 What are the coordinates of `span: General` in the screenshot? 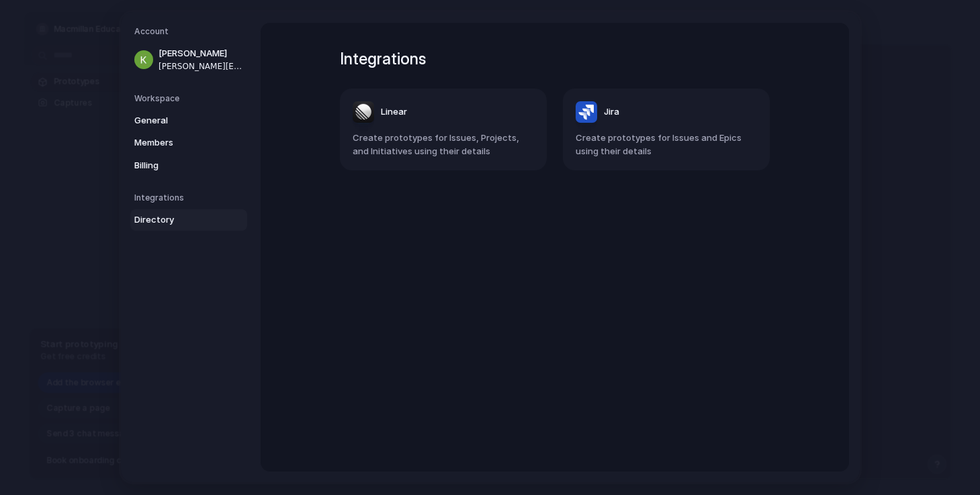 It's located at (177, 121).